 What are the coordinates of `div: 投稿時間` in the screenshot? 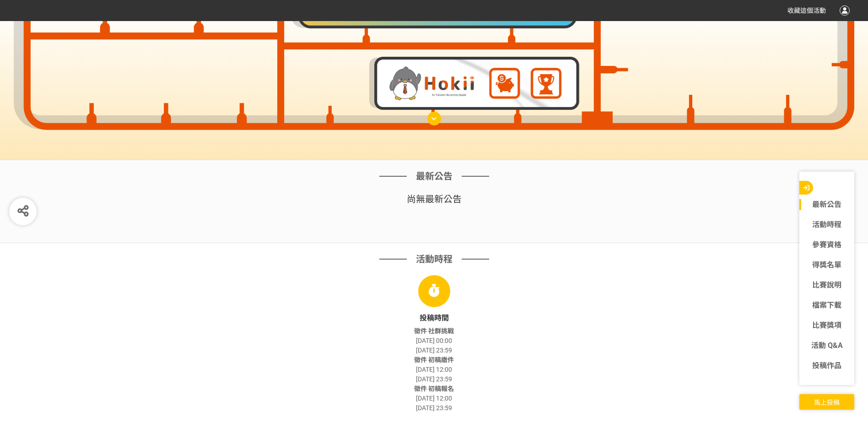 It's located at (434, 318).